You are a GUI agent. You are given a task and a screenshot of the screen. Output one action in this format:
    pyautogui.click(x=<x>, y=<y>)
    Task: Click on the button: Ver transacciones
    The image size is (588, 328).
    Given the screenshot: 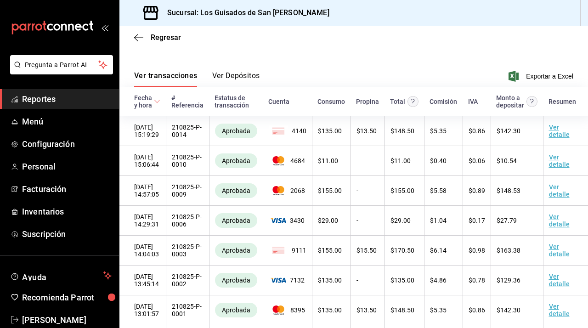 What is the action you would take?
    pyautogui.click(x=166, y=79)
    